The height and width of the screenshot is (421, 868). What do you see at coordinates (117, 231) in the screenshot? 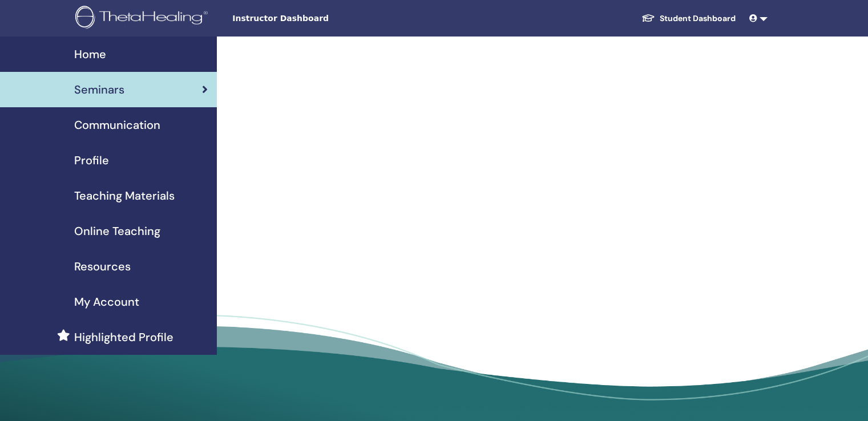
I see `span: Online Teaching` at bounding box center [117, 231].